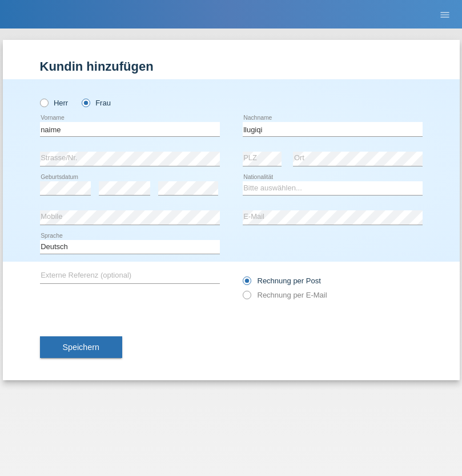 The width and height of the screenshot is (462, 476). I want to click on button: Speichern, so click(81, 348).